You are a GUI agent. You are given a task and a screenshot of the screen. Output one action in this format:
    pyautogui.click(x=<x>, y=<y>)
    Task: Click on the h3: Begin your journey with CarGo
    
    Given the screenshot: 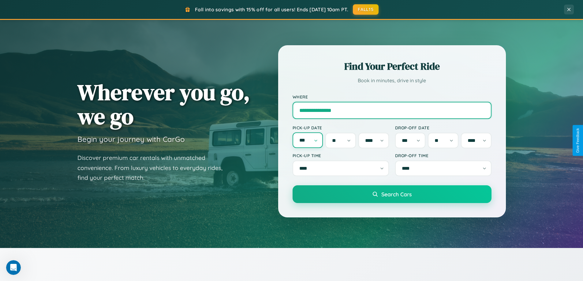 What is the action you would take?
    pyautogui.click(x=131, y=139)
    